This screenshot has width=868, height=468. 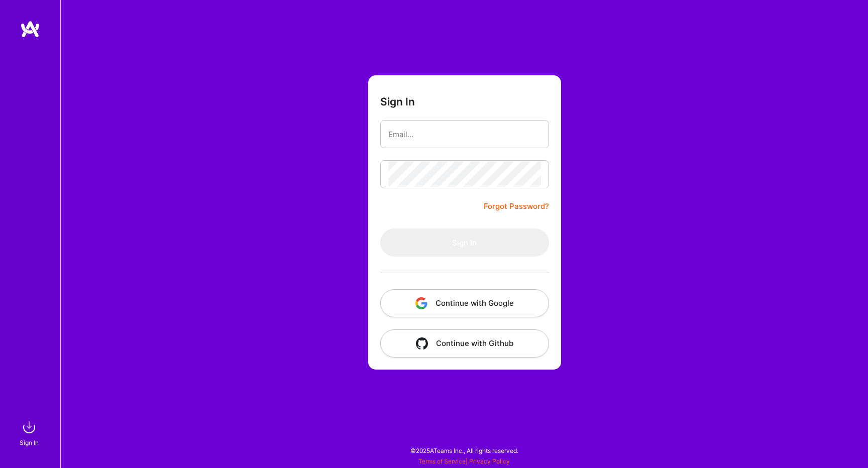 I want to click on div: Sign In, so click(x=30, y=443).